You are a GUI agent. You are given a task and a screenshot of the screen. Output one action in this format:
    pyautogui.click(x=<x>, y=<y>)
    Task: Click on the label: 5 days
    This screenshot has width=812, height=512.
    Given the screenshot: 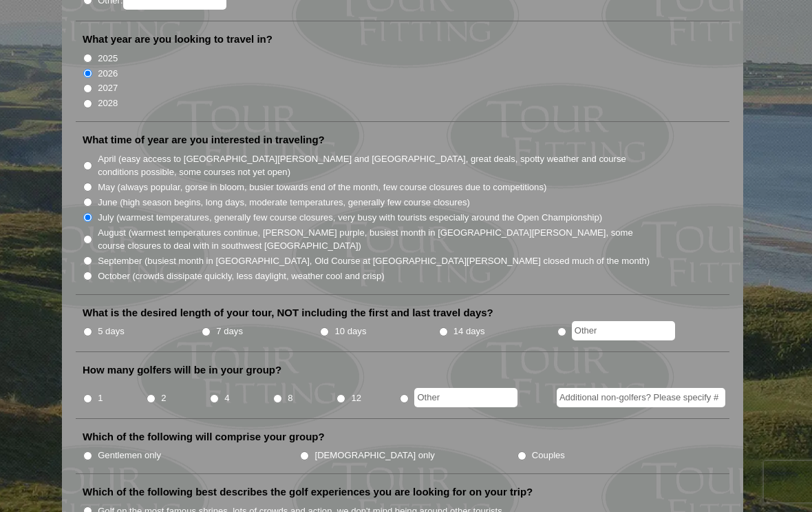 What is the action you would take?
    pyautogui.click(x=111, y=331)
    